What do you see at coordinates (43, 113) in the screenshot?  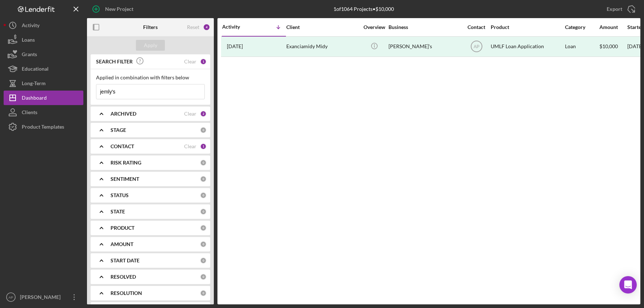 I see `button: Clients` at bounding box center [43, 113].